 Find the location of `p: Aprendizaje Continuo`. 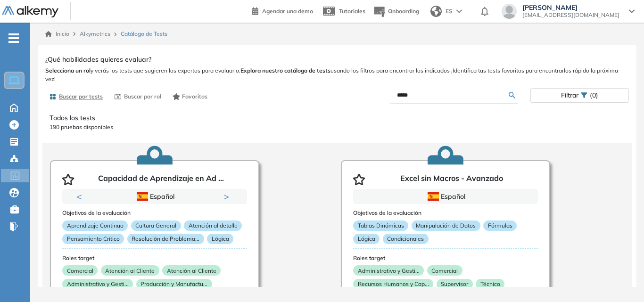

p: Aprendizaje Continuo is located at coordinates (95, 226).